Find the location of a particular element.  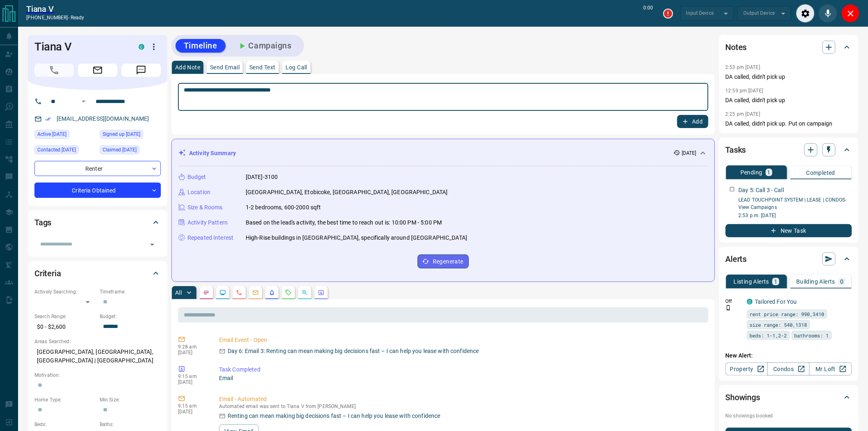

h2: Criteria is located at coordinates (47, 274).